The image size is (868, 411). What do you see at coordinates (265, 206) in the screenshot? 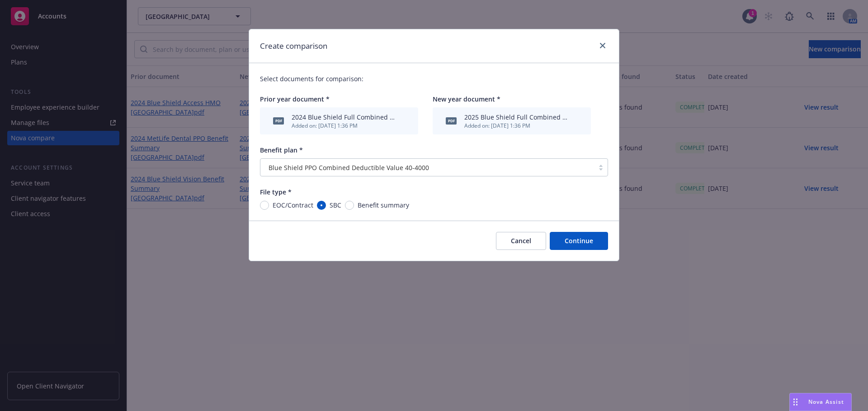
I see `input: EOC/Contract` at bounding box center [265, 206].